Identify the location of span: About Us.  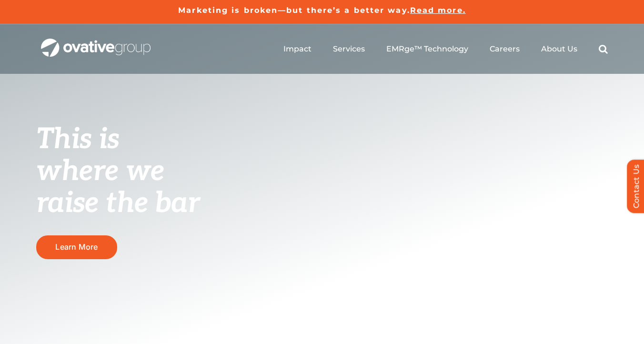
(559, 49).